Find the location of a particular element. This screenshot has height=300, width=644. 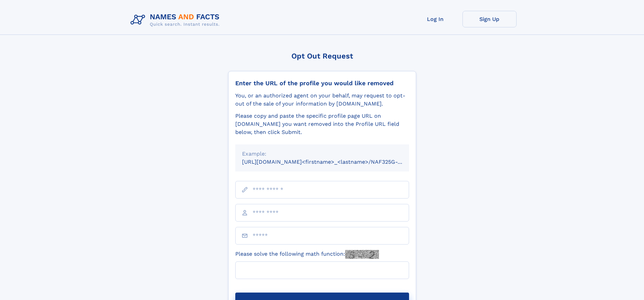

a: Log In is located at coordinates (435, 19).